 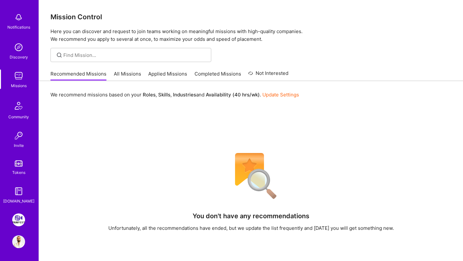 What do you see at coordinates (251, 176) in the screenshot?
I see `img: No Results` at bounding box center [251, 176].